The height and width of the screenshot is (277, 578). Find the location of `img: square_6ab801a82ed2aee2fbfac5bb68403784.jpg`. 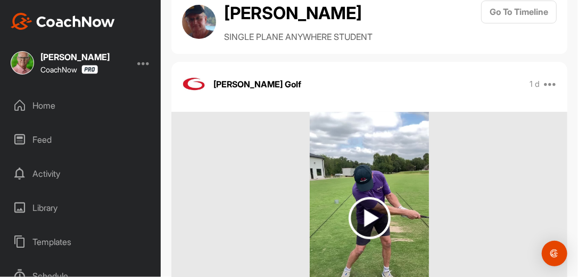

img: square_6ab801a82ed2aee2fbfac5bb68403784.jpg is located at coordinates (22, 63).